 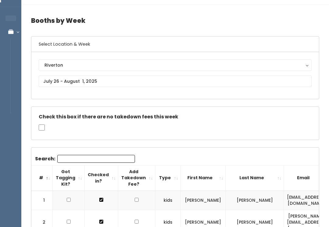 What do you see at coordinates (96, 159) in the screenshot?
I see `input: Search:` at bounding box center [96, 159].